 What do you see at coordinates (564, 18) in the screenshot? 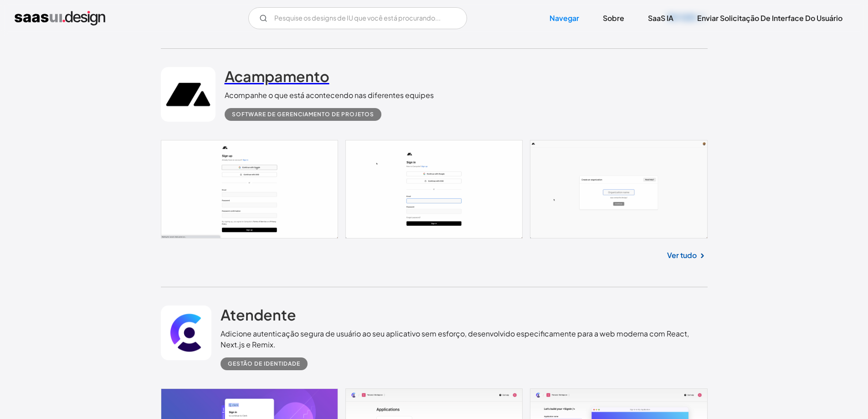
I see `font: Navegar` at bounding box center [564, 18].